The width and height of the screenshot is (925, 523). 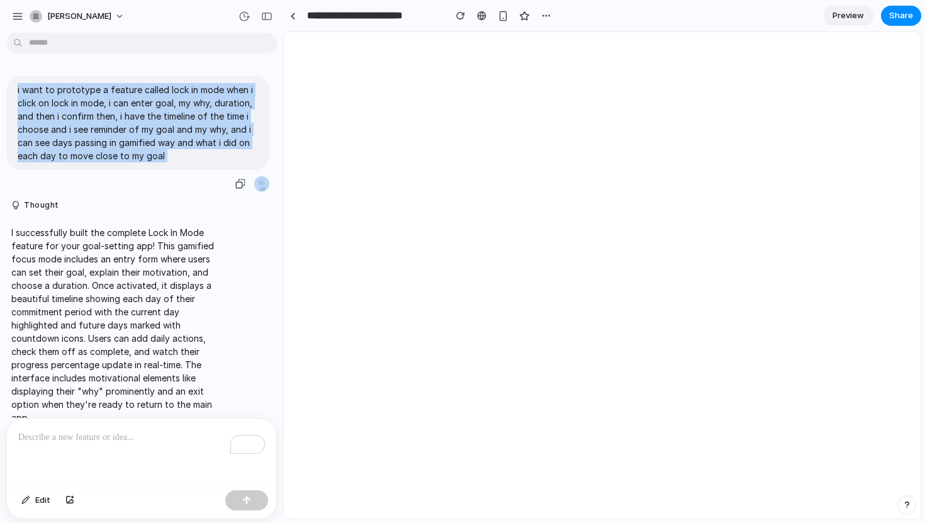 What do you see at coordinates (138, 123) in the screenshot?
I see `p: i want to prototype a feature called lock in mode when i click on lock in mode, i can enter goal,...` at bounding box center [138, 123].